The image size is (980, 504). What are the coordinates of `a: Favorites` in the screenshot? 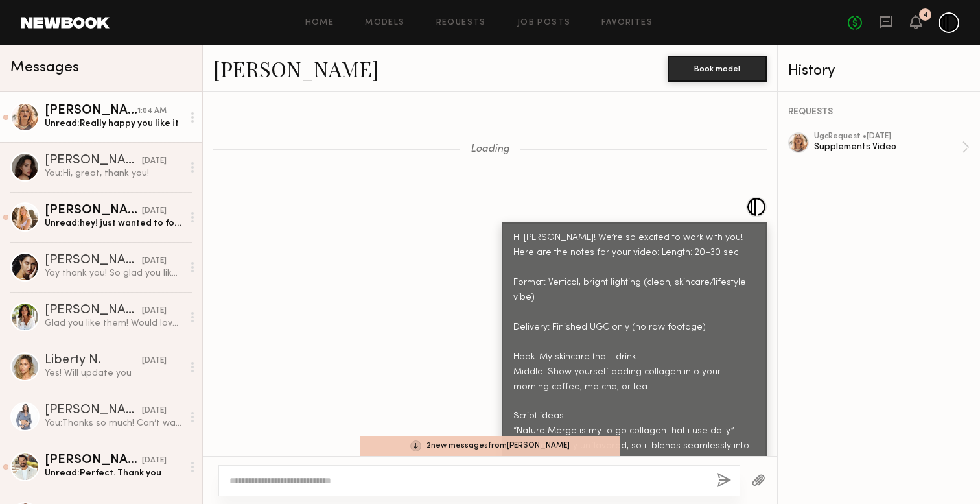 It's located at (627, 23).